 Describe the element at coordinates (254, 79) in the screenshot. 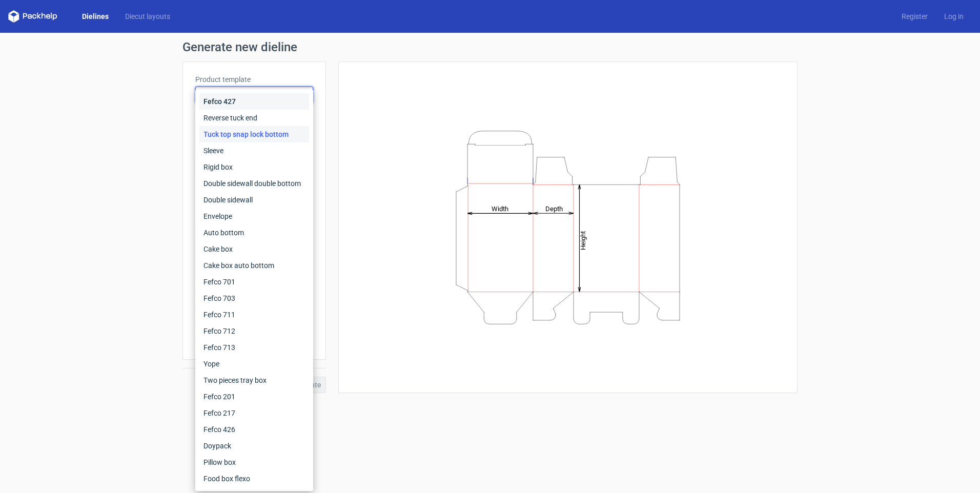

I see `label: Product template` at that location.